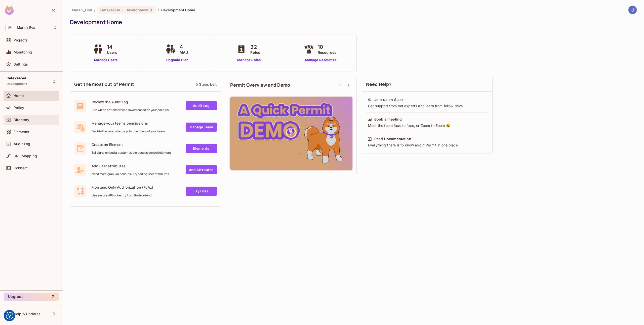  Describe the element at coordinates (26, 28) in the screenshot. I see `span: Workspace: Marsh_Eval` at that location.